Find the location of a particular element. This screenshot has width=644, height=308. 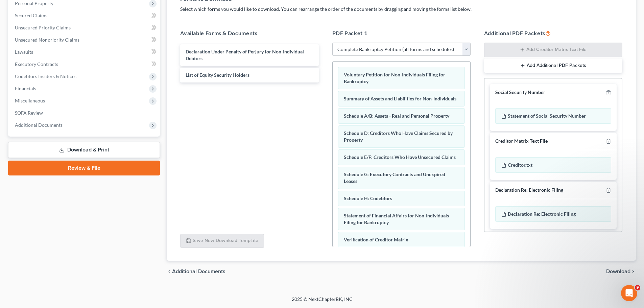

h5: PDF Packet 1 is located at coordinates (401, 33).